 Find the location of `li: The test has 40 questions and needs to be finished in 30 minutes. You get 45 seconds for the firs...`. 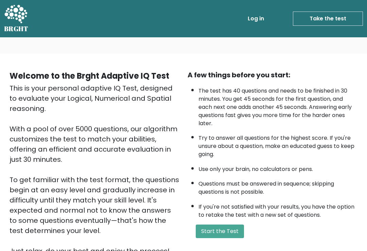

li: The test has 40 questions and needs to be finished in 30 minutes. You get 45 seconds for the firs... is located at coordinates (278, 106).